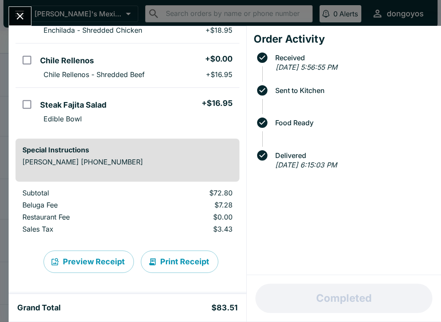  Describe the element at coordinates (352, 155) in the screenshot. I see `span: Delivered` at that location.